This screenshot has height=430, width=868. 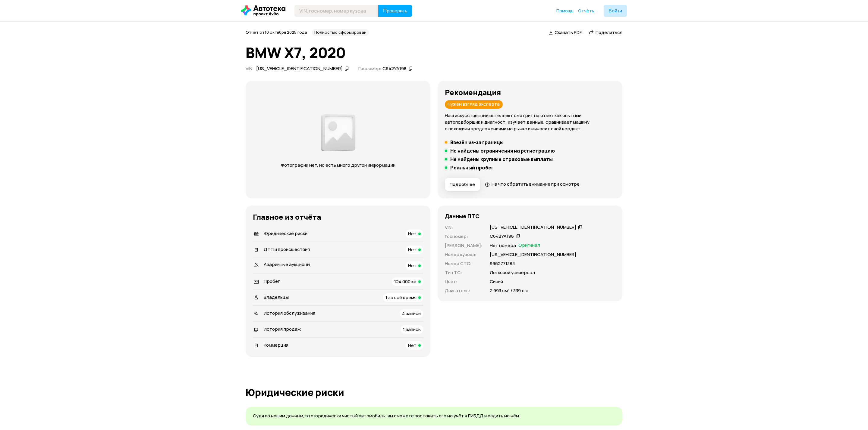 What do you see at coordinates (502, 151) in the screenshot?
I see `h5: Не найдены ограничения на регистрацию` at bounding box center [502, 151].